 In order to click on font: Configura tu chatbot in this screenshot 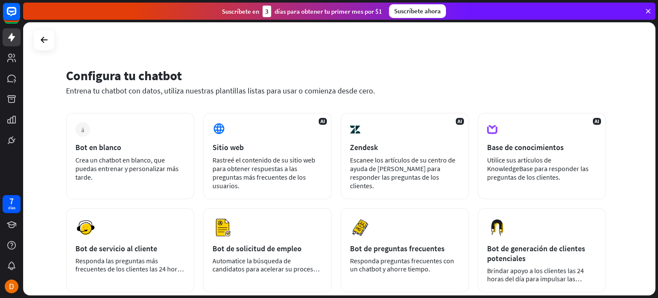, I will do `click(124, 75)`.